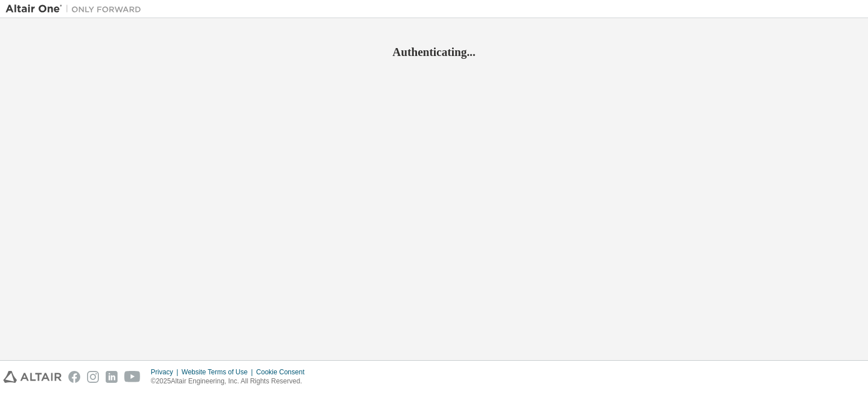 The height and width of the screenshot is (393, 868). What do you see at coordinates (166, 373) in the screenshot?
I see `div: Privacy` at bounding box center [166, 373].